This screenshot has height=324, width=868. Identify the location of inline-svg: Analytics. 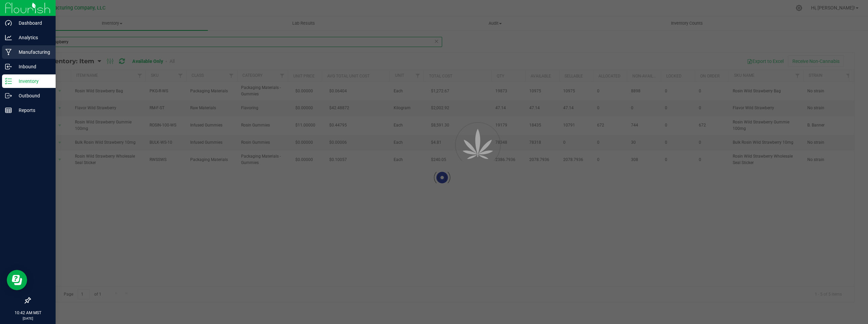
(8, 37).